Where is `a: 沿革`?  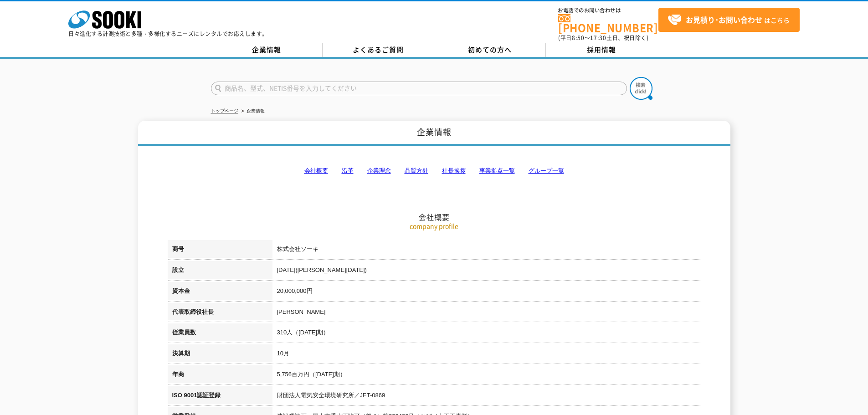 a: 沿革 is located at coordinates (347, 171).